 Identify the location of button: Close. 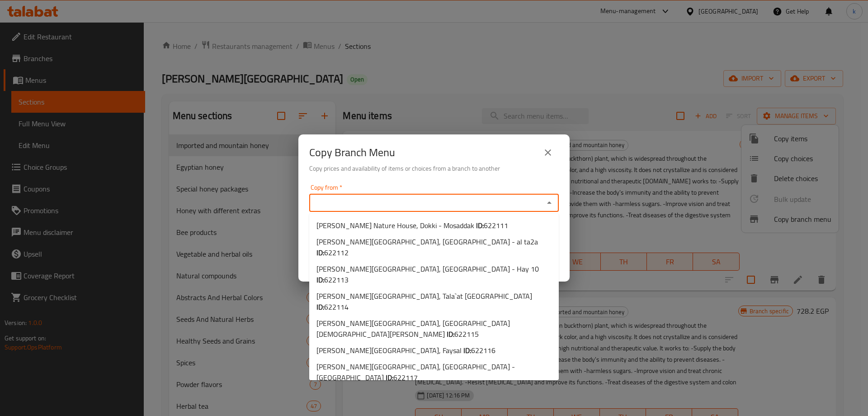
(550, 203).